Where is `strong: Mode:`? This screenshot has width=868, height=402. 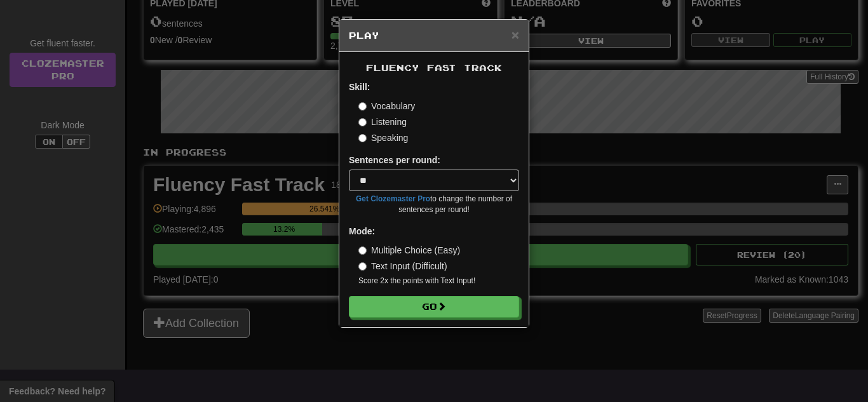 strong: Mode: is located at coordinates (362, 231).